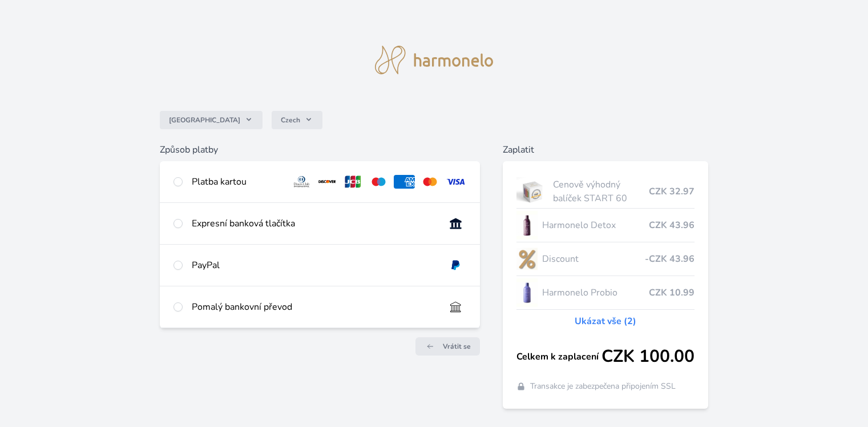  What do you see at coordinates (404, 182) in the screenshot?
I see `img: amex.svg` at bounding box center [404, 182].